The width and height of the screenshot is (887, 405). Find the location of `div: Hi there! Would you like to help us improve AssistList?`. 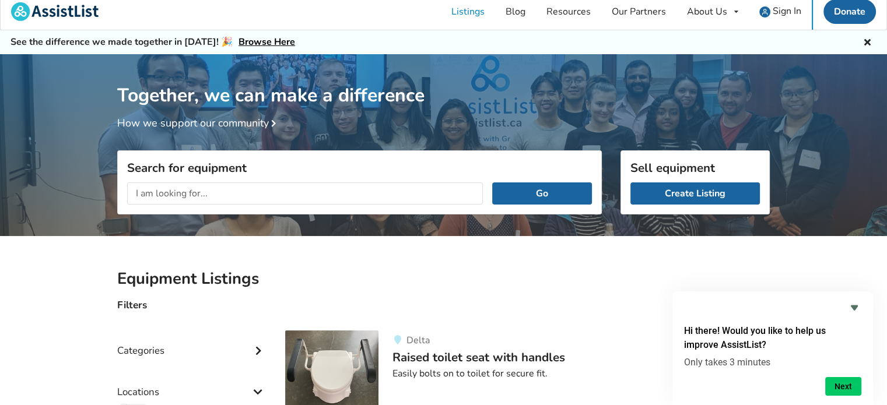

div: Hi there! Would you like to help us improve AssistList? is located at coordinates (773, 348).